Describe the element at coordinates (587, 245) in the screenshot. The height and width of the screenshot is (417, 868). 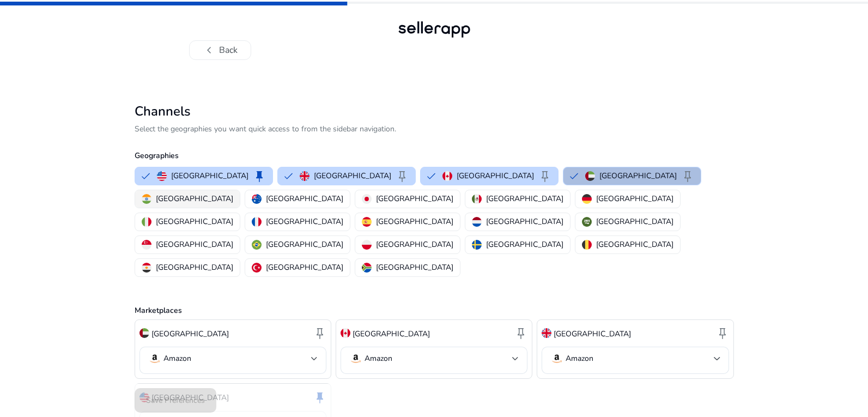
I see `img: be.svg` at that location.